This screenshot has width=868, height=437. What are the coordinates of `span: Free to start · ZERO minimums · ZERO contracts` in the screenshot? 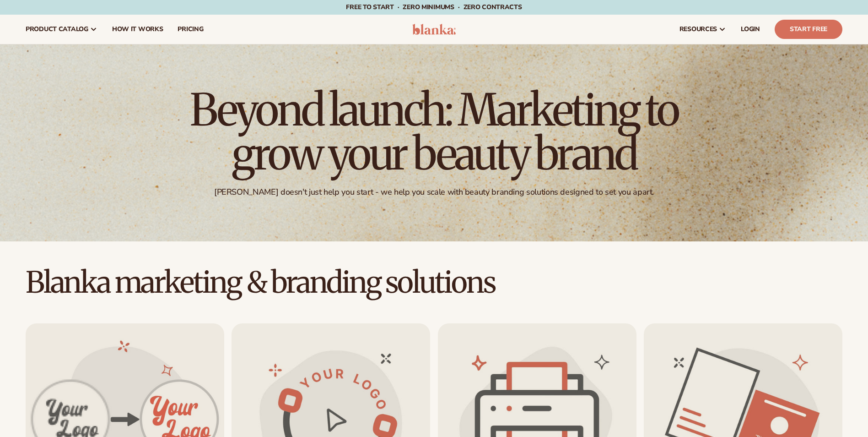 It's located at (434, 7).